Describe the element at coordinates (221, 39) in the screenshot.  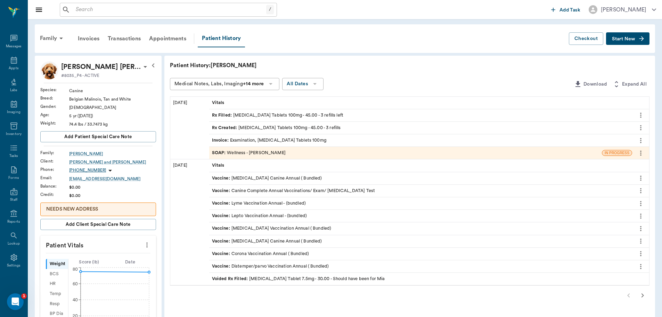
I see `a: Patient History` at that location.